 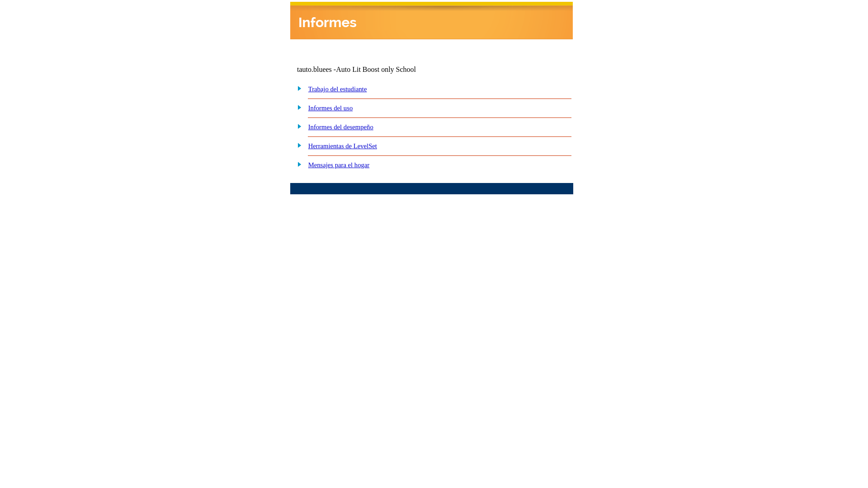 What do you see at coordinates (376, 69) in the screenshot?
I see `nobr: Auto Lit Boost only School` at bounding box center [376, 69].